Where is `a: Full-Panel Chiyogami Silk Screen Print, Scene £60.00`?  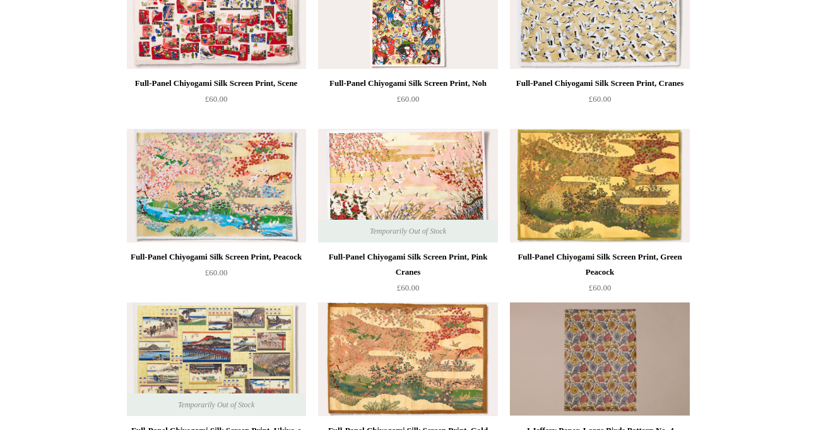 a: Full-Panel Chiyogami Silk Screen Print, Scene £60.00 is located at coordinates (216, 102).